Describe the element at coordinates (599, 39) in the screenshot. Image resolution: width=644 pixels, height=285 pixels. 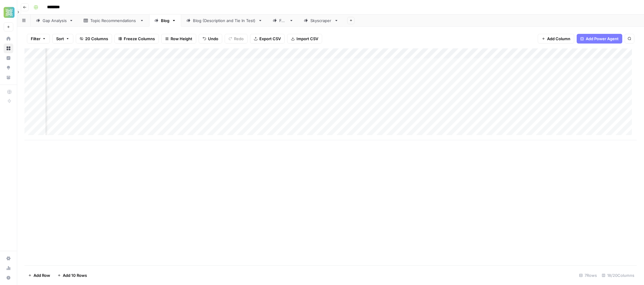
I see `button: Add Power Agent` at that location.